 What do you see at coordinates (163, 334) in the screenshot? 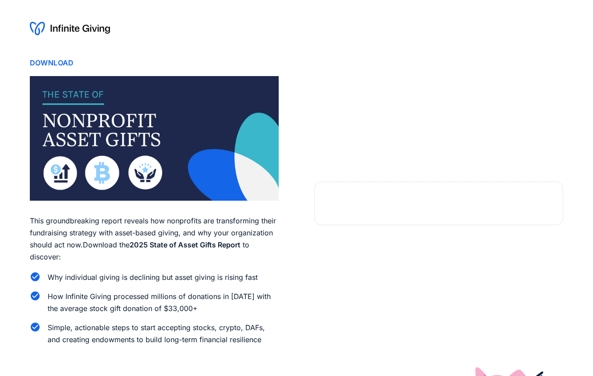
I see `div: Simple, actionable steps to start accepting stocks, crypto, DAFs, and creating endowments to buil...` at bounding box center [163, 334].